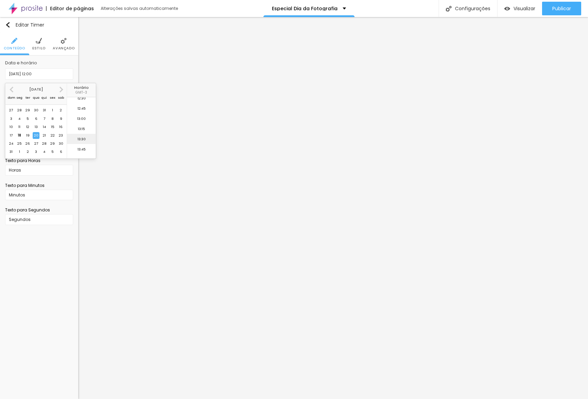 This screenshot has width=588, height=399. What do you see at coordinates (61, 98) in the screenshot?
I see `div: sab` at bounding box center [61, 98].